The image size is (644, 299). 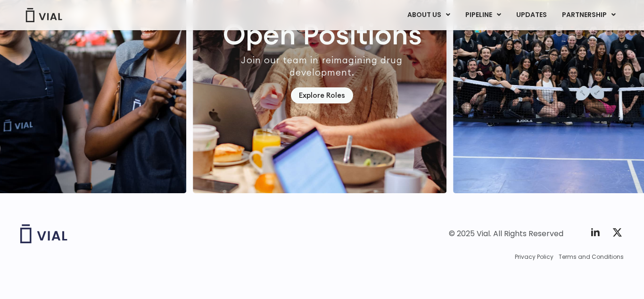 I want to click on a: PARTNERSHIPMenu Toggle, so click(x=589, y=15).